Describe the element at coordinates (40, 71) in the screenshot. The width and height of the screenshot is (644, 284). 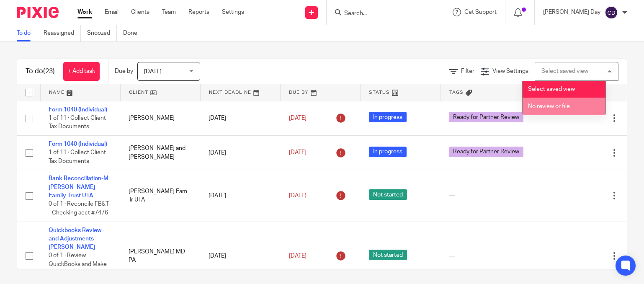
I see `h1: To do` at that location.